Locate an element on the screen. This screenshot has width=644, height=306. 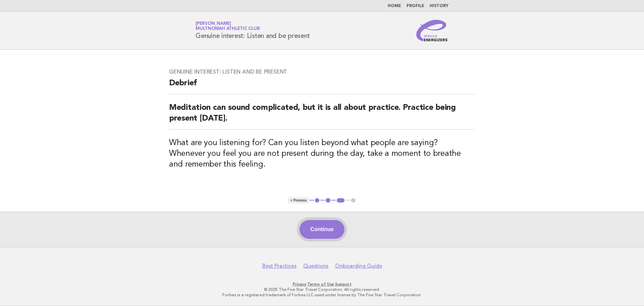
h1: Genuine interest: Listen and be present is located at coordinates (253, 31).